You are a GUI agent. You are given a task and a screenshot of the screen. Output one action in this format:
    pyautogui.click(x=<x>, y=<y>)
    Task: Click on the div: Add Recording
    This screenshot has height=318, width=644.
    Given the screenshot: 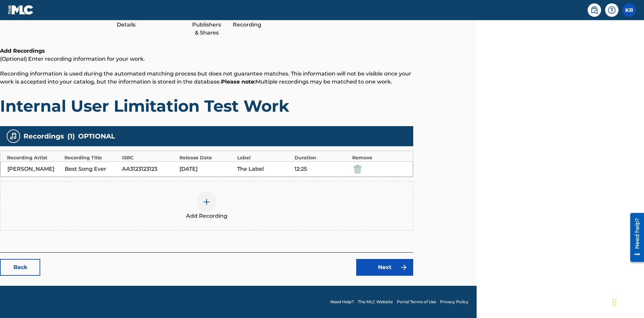 What is the action you would take?
    pyautogui.click(x=247, y=21)
    